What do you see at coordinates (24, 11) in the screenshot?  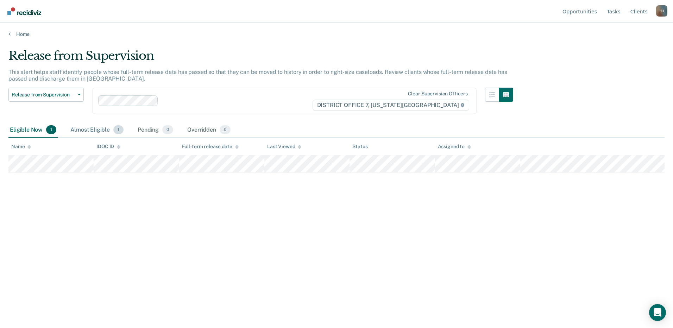 I see `img: Recidiviz` at bounding box center [24, 11].